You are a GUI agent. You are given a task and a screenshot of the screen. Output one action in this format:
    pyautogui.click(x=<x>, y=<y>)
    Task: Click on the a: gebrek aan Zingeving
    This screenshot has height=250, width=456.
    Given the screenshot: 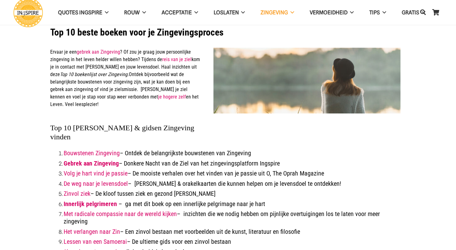 What is the action you would take?
    pyautogui.click(x=98, y=52)
    